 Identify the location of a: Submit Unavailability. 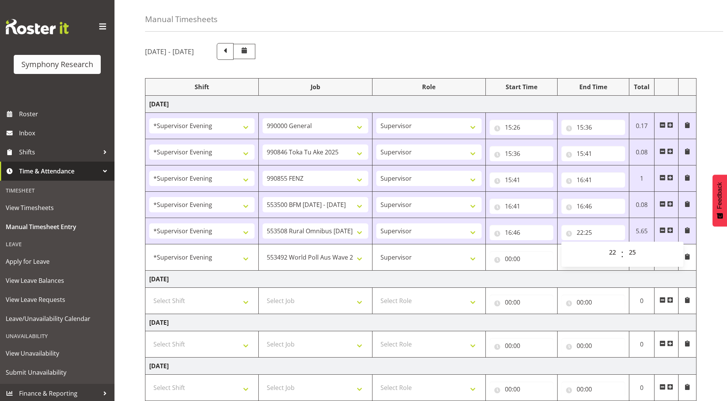
(57, 373).